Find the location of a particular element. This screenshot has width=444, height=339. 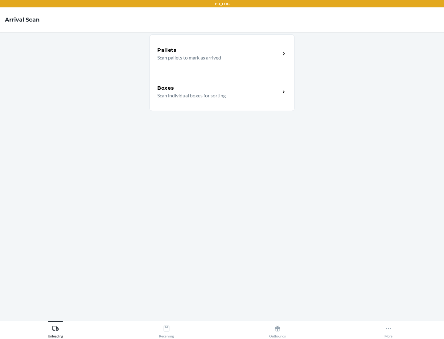

div: Outbounds is located at coordinates (277, 331).